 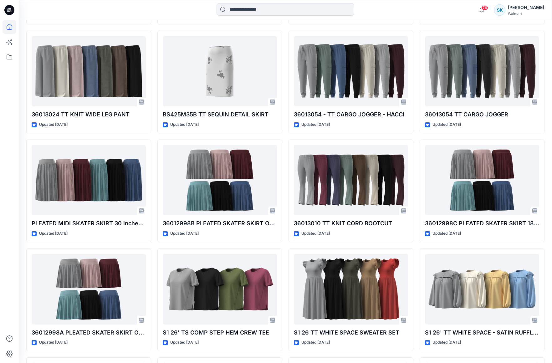 What do you see at coordinates (351, 71) in the screenshot?
I see `a: 36013054 - TT CARGO JOGGER - HACCI` at bounding box center [351, 71].